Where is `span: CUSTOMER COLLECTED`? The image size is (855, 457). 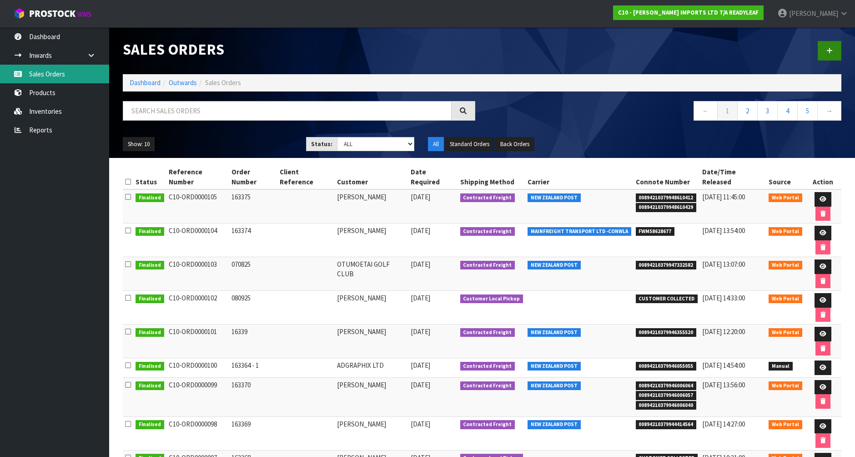 span: CUSTOMER COLLECTED is located at coordinates (667, 299).